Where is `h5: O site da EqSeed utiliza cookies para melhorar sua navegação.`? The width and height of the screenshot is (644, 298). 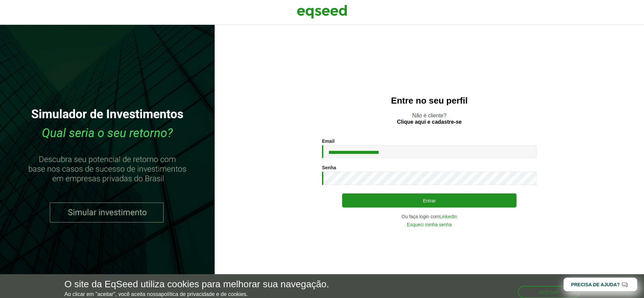
h5: O site da EqSeed utiliza cookies para melhorar sua navegação. is located at coordinates (197, 284).